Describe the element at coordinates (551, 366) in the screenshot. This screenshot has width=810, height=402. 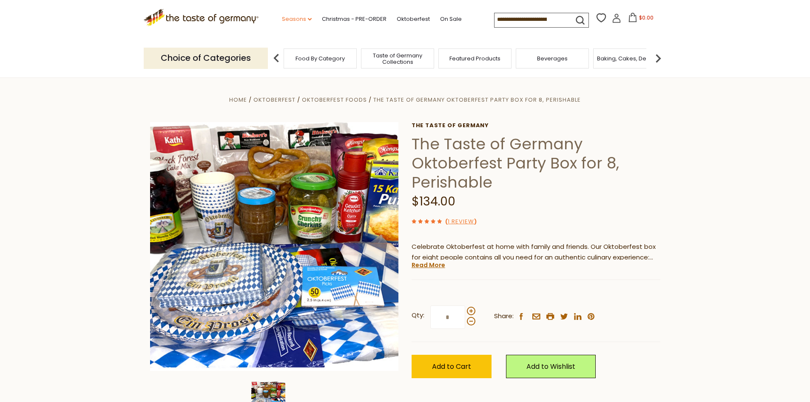
I see `a: Add to Wishlist` at that location.